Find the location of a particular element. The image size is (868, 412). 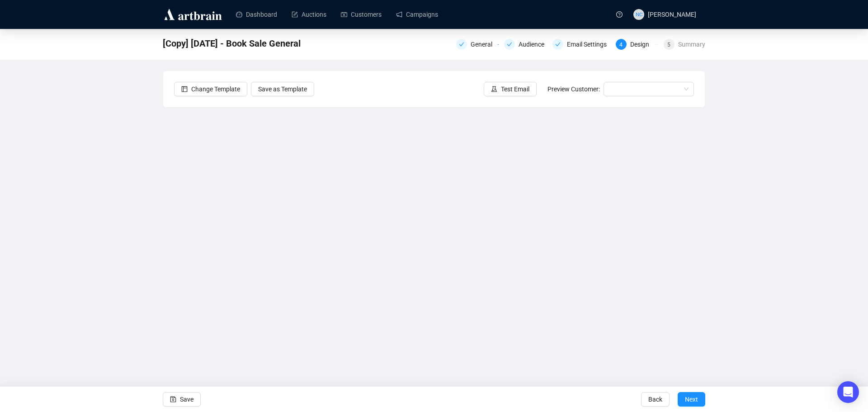

span: Test Email is located at coordinates (515, 89).